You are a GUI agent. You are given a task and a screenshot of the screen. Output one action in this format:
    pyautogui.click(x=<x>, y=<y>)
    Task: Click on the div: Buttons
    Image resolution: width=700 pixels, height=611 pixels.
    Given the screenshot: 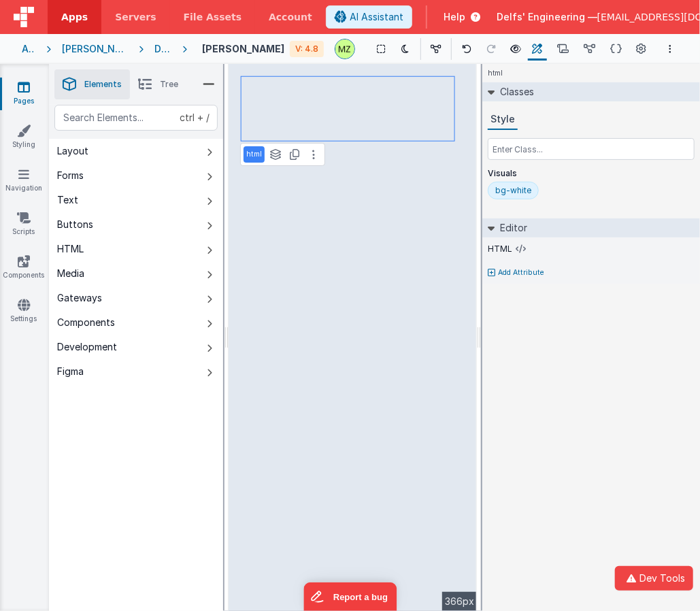 What is the action you would take?
    pyautogui.click(x=74, y=224)
    